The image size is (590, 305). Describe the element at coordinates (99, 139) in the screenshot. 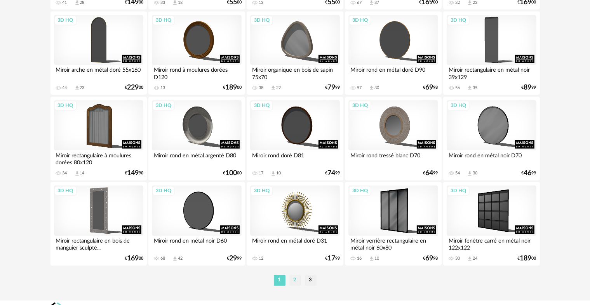

I see `a: 3D HQ Miroir rectangulaire à moulures dorées 80x120 34 Download icon 14 €14990` at that location.